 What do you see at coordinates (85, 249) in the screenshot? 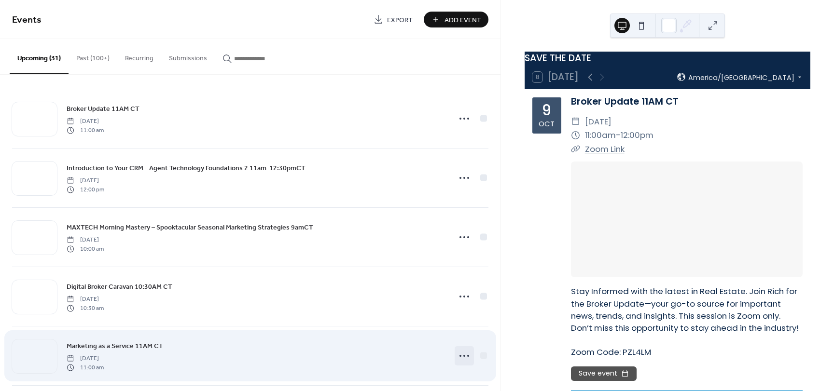
I see `span: 10:00 am` at bounding box center [85, 249].